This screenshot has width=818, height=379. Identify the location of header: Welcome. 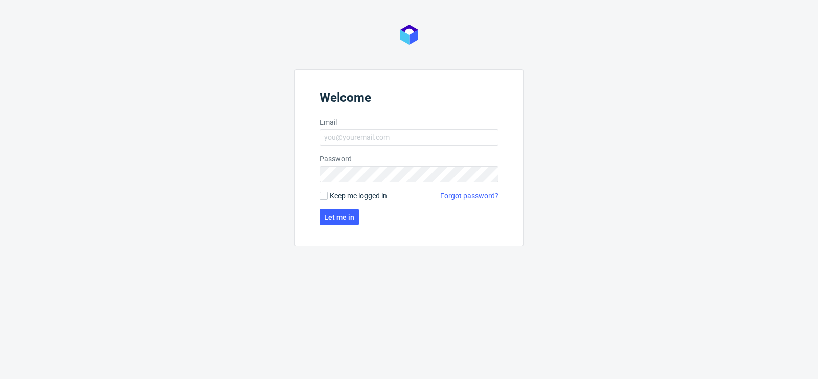
(409, 100).